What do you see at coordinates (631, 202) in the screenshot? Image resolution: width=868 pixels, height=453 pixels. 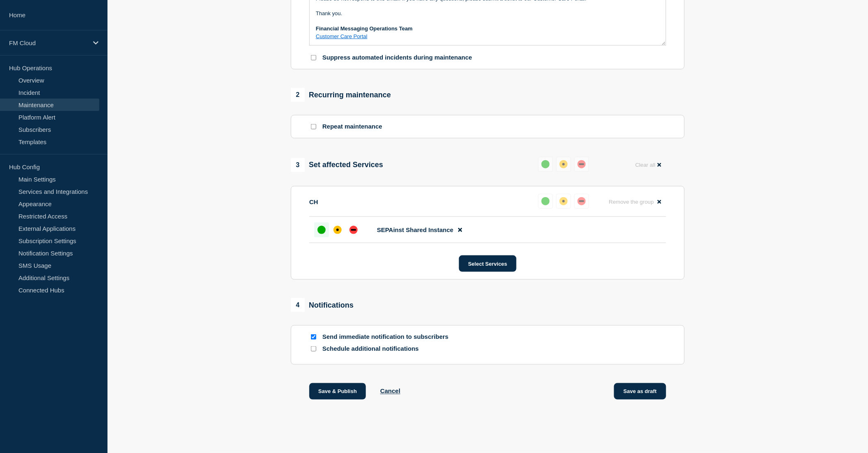 I see `span: Remove the group` at bounding box center [631, 202].